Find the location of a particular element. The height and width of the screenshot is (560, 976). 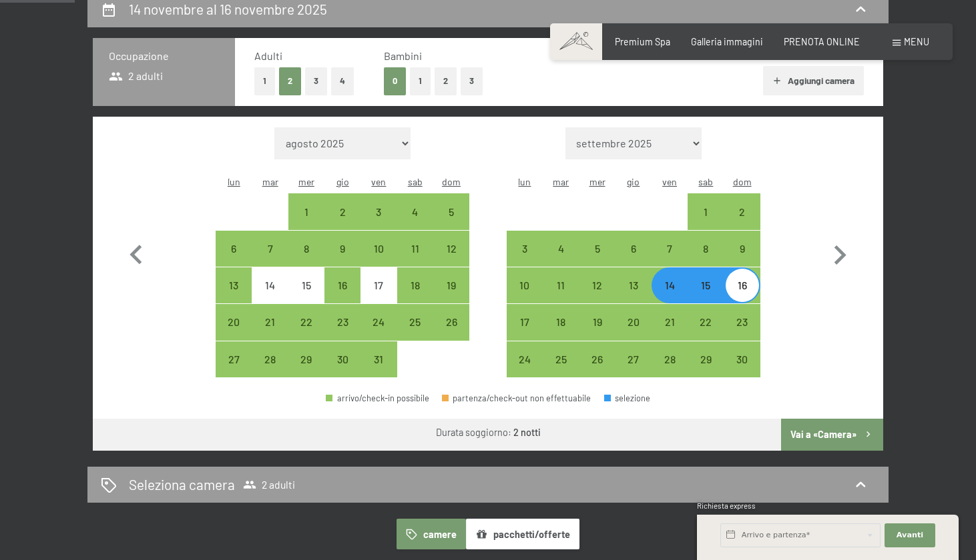

div: 21 is located at coordinates (270, 333).